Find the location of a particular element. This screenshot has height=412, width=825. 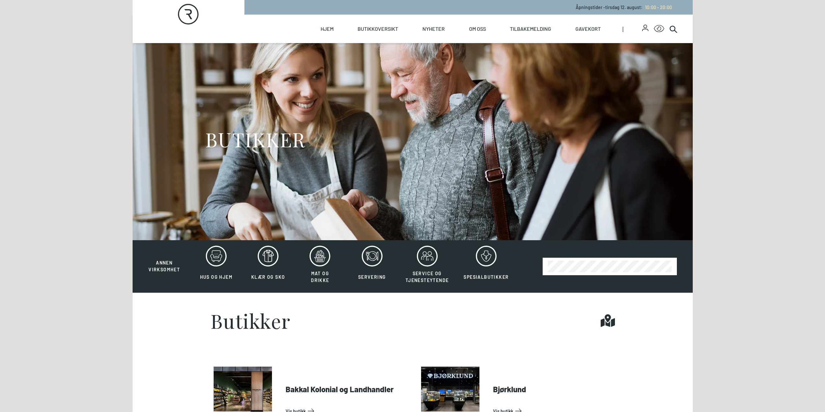

button: Servering is located at coordinates (372, 267).